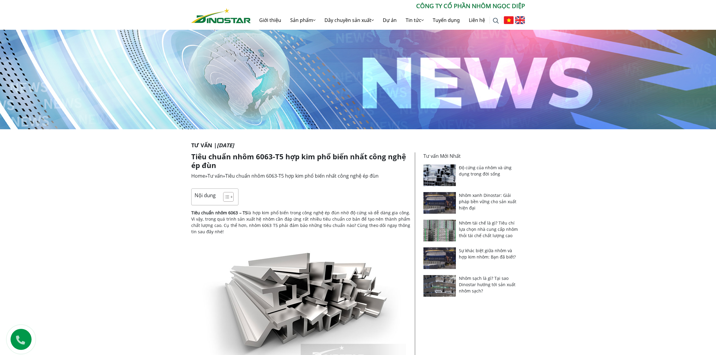 The image size is (716, 355). I want to click on a: Home, so click(198, 176).